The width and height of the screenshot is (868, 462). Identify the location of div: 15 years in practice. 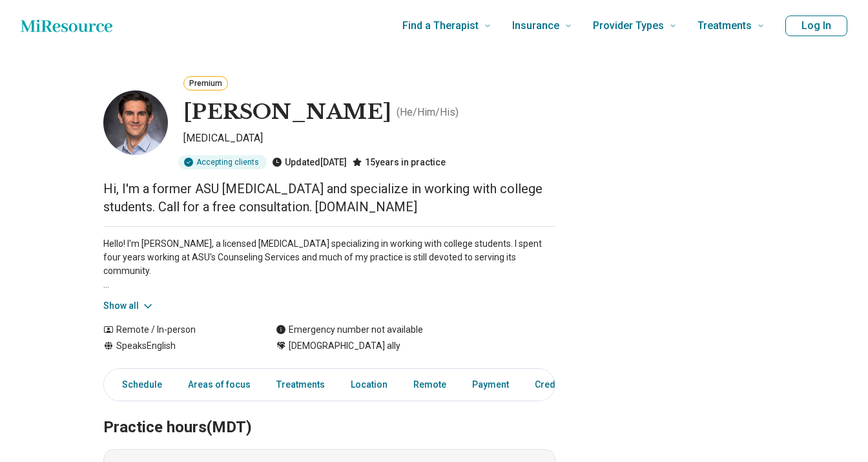
(398, 162).